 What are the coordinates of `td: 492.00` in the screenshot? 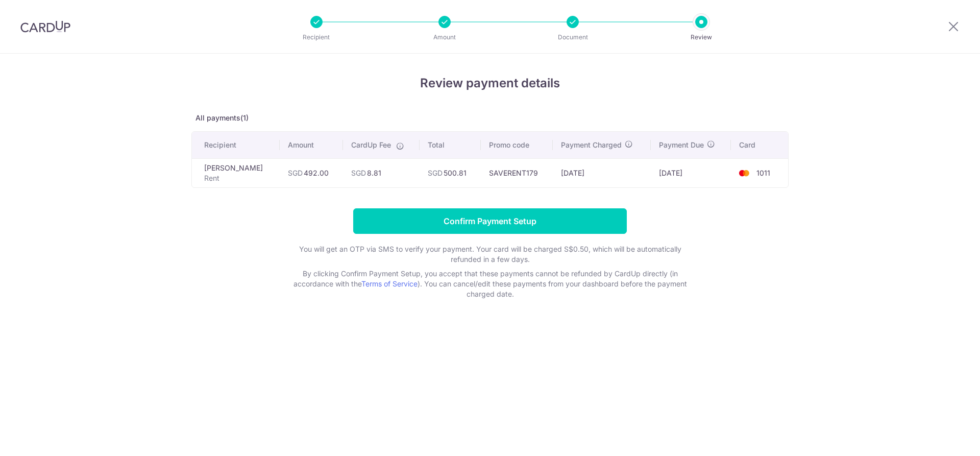 It's located at (311, 173).